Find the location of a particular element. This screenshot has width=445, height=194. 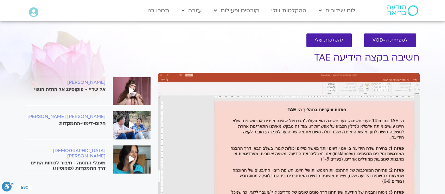

h1: חשיבה בקצה הידיעה TAE is located at coordinates (289, 58).